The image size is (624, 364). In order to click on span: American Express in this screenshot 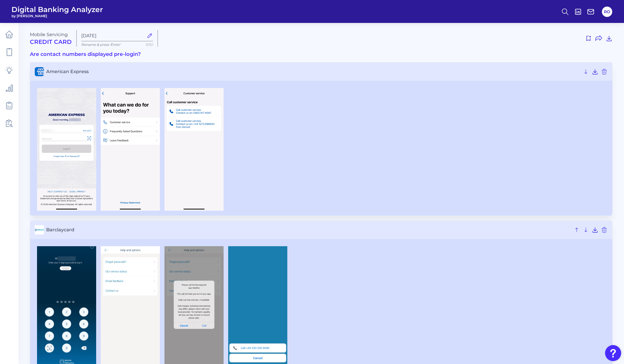, I will do `click(313, 71)`.